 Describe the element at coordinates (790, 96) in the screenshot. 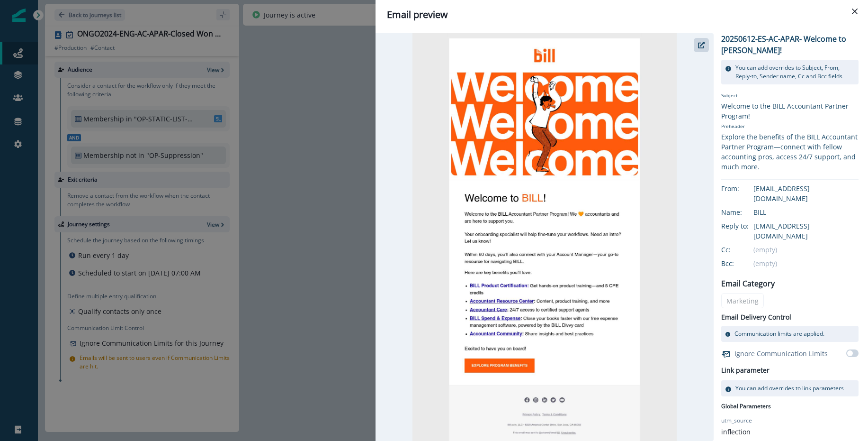

I see `p: Subject` at that location.